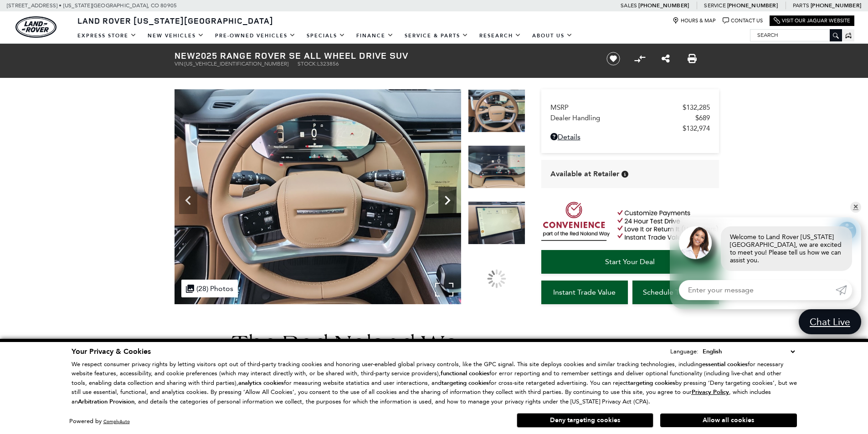 The width and height of the screenshot is (868, 434). I want to click on span: Sales, so click(628, 5).